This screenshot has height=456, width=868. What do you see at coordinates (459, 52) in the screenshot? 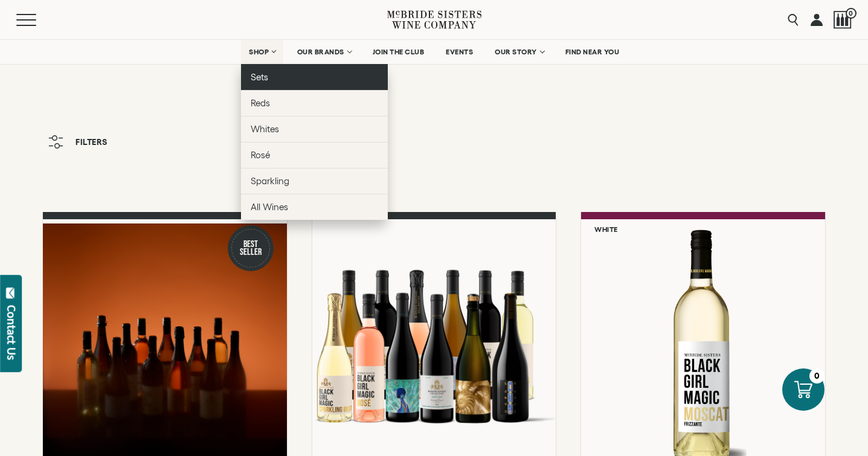
I see `a: EVENTS` at bounding box center [459, 52].